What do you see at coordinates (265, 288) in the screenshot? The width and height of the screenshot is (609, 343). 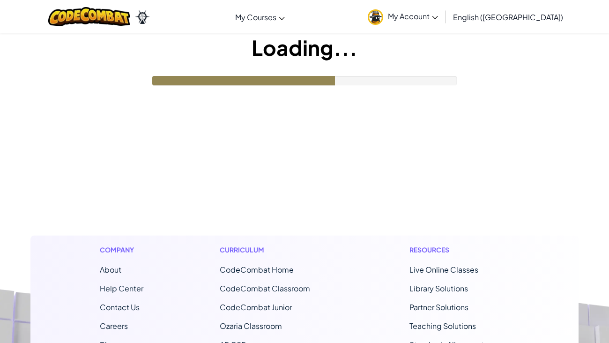 I see `a: CodeCombat Classroom` at bounding box center [265, 288].